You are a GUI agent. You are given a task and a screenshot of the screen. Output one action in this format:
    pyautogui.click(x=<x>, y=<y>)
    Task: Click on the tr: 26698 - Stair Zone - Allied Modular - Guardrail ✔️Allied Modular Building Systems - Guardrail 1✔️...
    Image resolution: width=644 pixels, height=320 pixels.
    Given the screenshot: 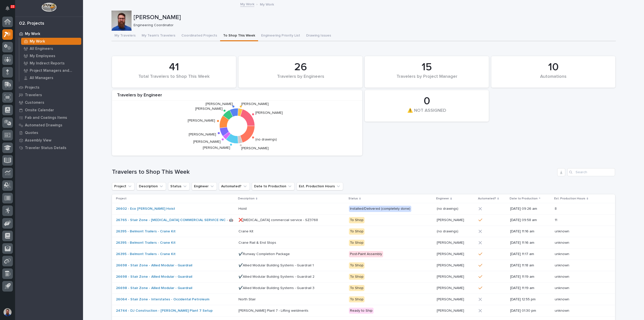 What is the action you would take?
    pyautogui.click(x=364, y=265)
    